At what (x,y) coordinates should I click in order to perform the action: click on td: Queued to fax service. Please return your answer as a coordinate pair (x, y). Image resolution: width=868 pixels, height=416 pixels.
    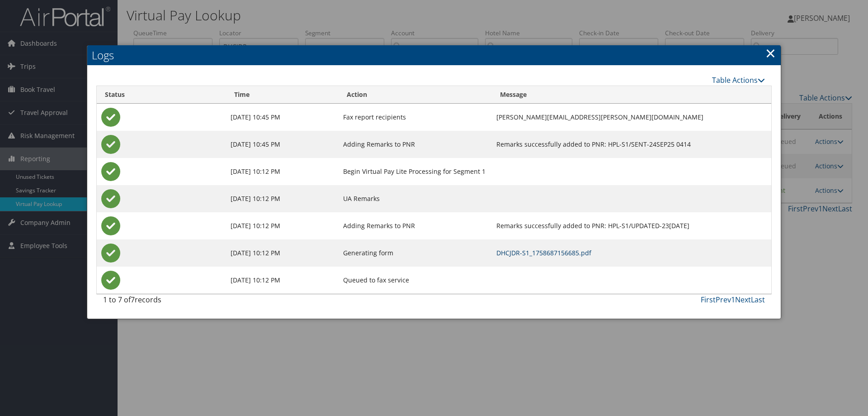
    Looking at the image, I should click on (415, 280).